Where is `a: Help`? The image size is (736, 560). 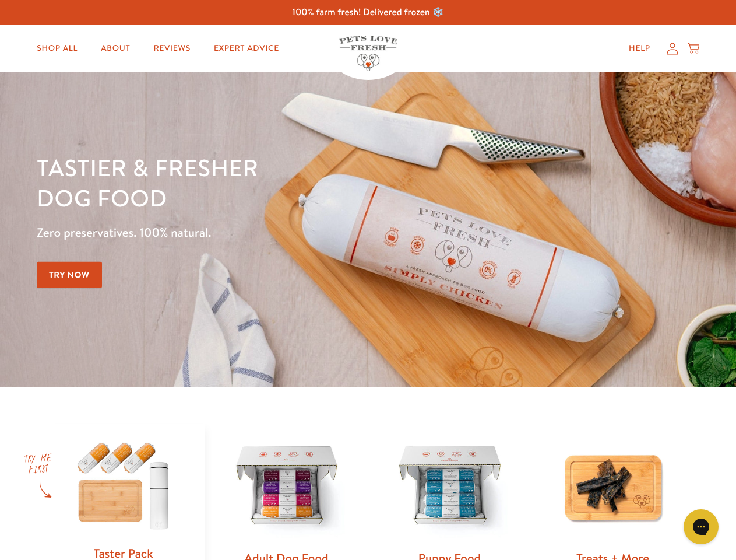 a: Help is located at coordinates (639, 49).